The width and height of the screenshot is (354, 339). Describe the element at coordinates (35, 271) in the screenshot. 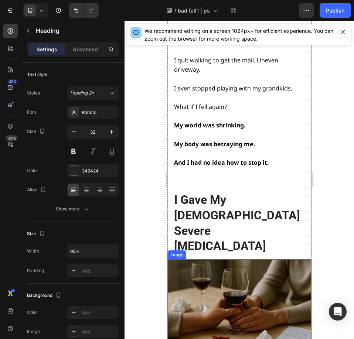

I see `div: Padding` at that location.